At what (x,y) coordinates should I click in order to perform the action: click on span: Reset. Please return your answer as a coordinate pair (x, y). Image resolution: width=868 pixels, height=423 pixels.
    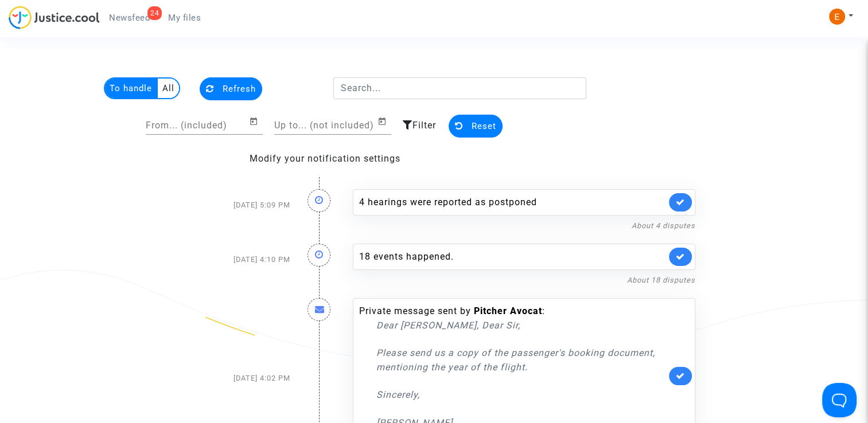
    Looking at the image, I should click on (484, 126).